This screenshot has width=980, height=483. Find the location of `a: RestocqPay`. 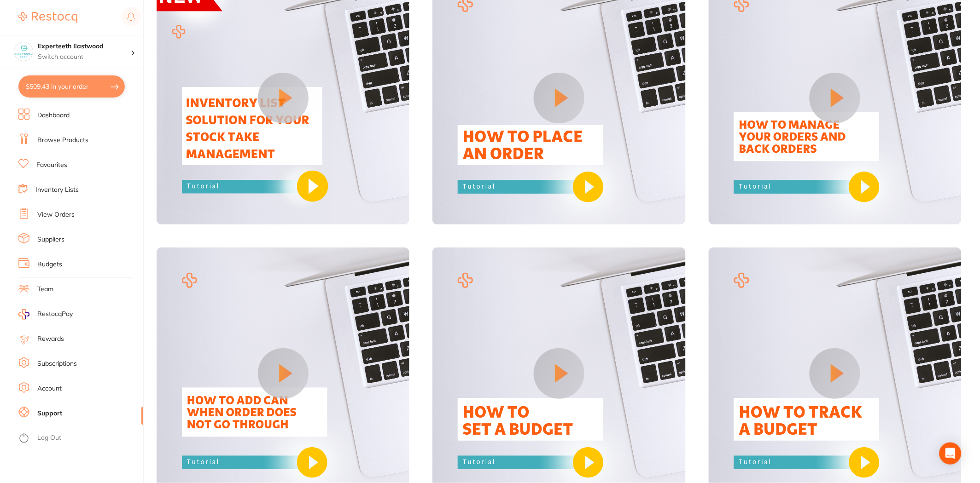

a: RestocqPay is located at coordinates (45, 314).